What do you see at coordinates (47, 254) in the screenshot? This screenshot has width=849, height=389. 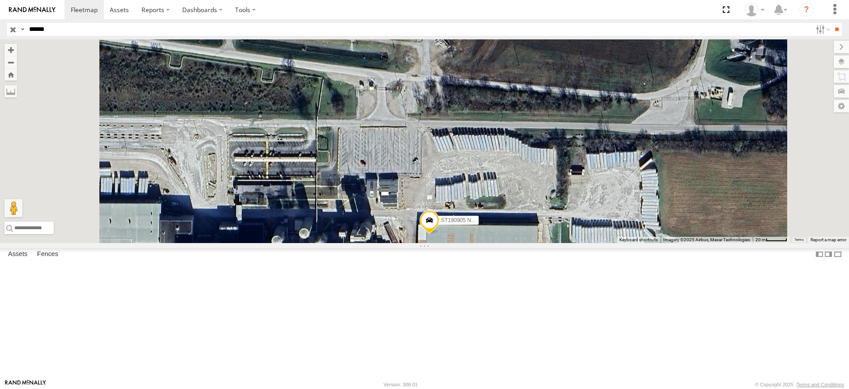 I see `label: Fences` at bounding box center [47, 254].